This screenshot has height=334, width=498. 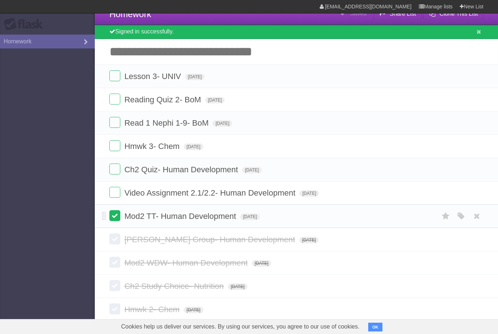 I want to click on span: Reading Quiz 2- BoM, so click(x=163, y=99).